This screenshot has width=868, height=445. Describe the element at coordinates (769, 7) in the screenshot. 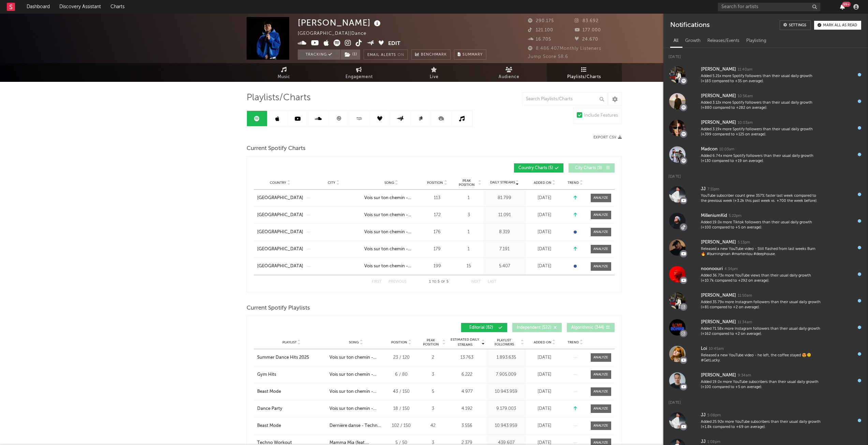

I see `input: Search for artists` at that location.